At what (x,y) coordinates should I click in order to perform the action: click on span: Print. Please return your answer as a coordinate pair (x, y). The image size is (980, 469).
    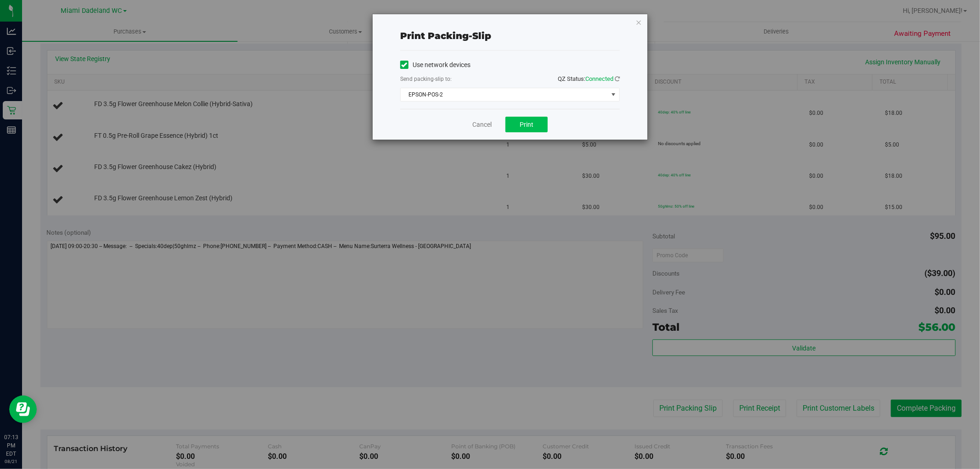
    Looking at the image, I should click on (526, 125).